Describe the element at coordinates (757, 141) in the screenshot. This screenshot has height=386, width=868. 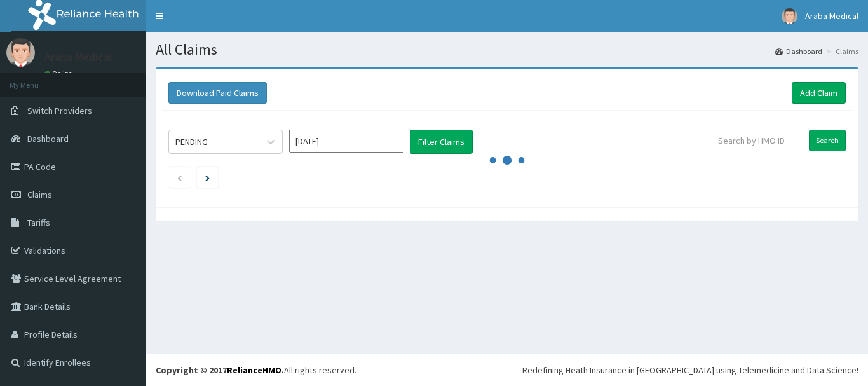
I see `input: Search by HMO ID` at that location.